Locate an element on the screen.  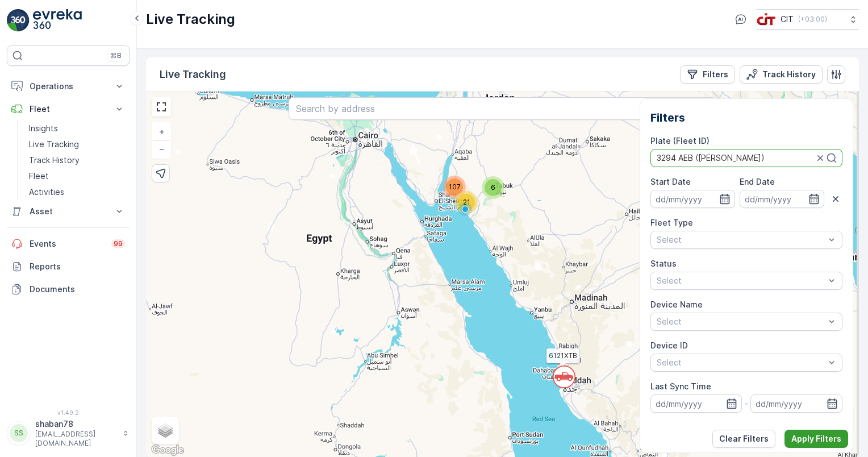
img: logo is located at coordinates (18, 20).